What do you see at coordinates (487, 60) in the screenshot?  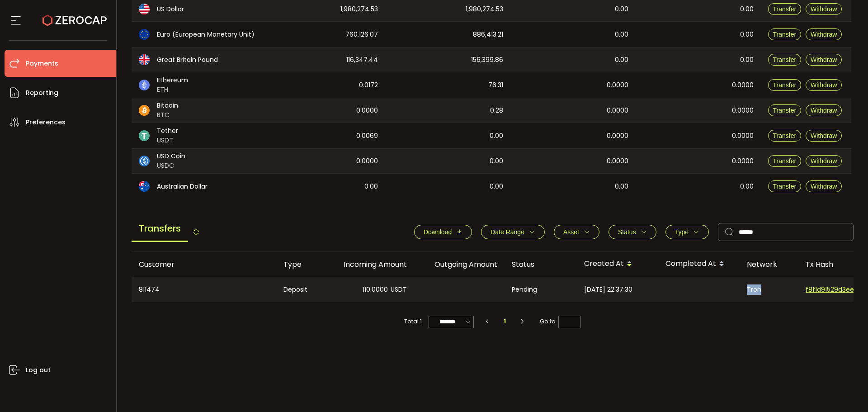 I see `span: 156,399.86` at bounding box center [487, 60].